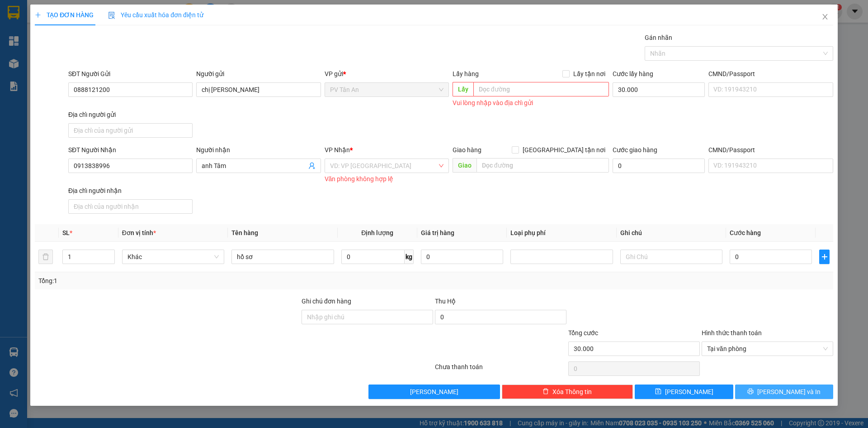 The image size is (868, 428). What do you see at coordinates (130, 207) in the screenshot?
I see `input: Địa chỉ của người nhận` at bounding box center [130, 207].